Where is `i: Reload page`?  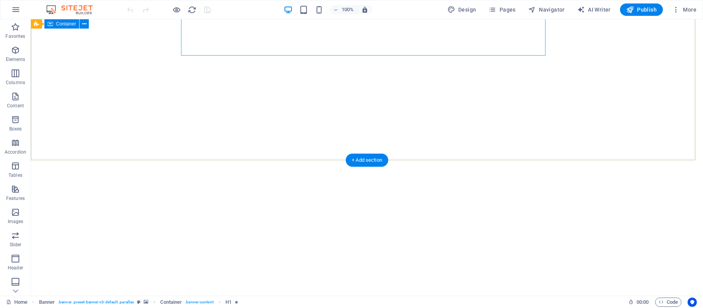 i: Reload page is located at coordinates (192, 10).